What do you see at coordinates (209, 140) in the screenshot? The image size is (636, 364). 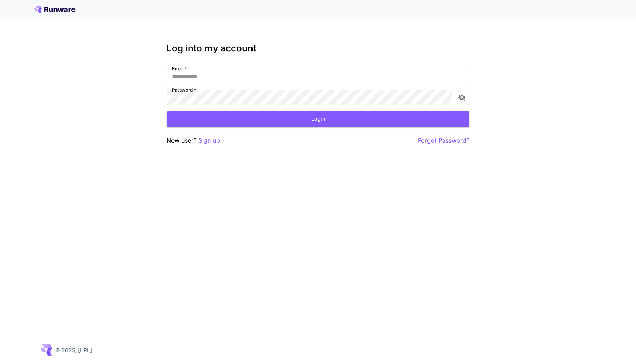 I see `button: Sign up` at bounding box center [209, 140].